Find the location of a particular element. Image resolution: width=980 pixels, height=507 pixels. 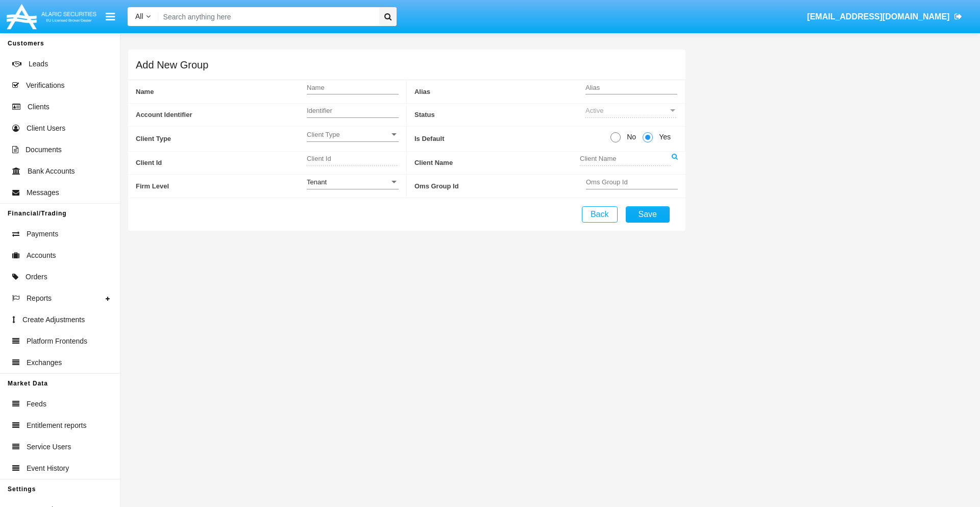

span: Reports is located at coordinates (39, 298).